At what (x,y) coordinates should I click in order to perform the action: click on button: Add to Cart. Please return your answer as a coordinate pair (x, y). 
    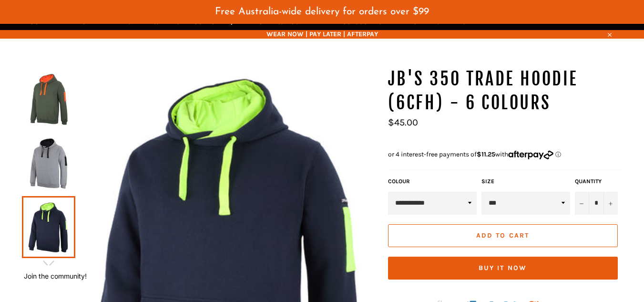
    Looking at the image, I should click on (503, 236).